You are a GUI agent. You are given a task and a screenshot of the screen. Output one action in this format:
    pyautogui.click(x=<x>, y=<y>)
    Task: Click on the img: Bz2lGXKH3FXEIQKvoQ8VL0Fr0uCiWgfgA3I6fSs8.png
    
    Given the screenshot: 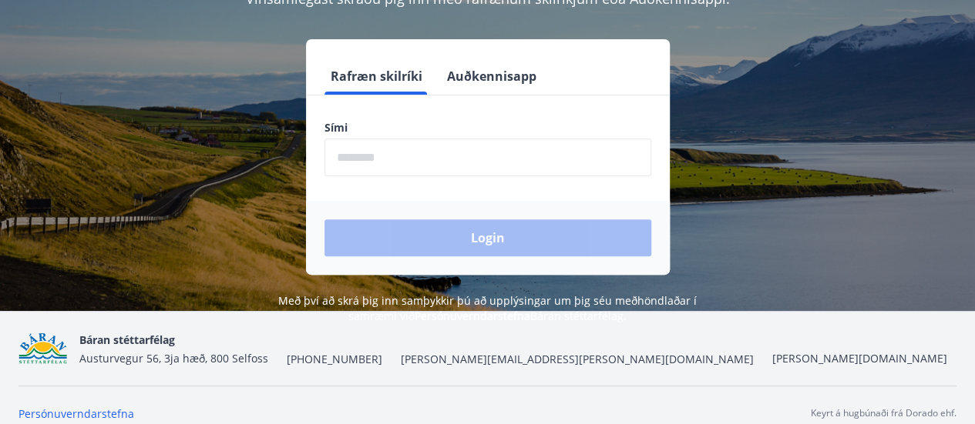 What is the action you would take?
    pyautogui.click(x=42, y=349)
    